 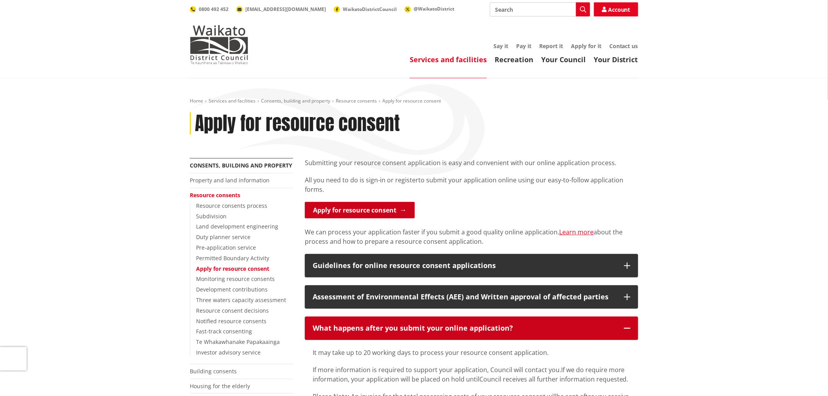 What do you see at coordinates (471, 185) in the screenshot?
I see `p: to submit your application online using our easy-to-follow application forms.` at bounding box center [471, 185].